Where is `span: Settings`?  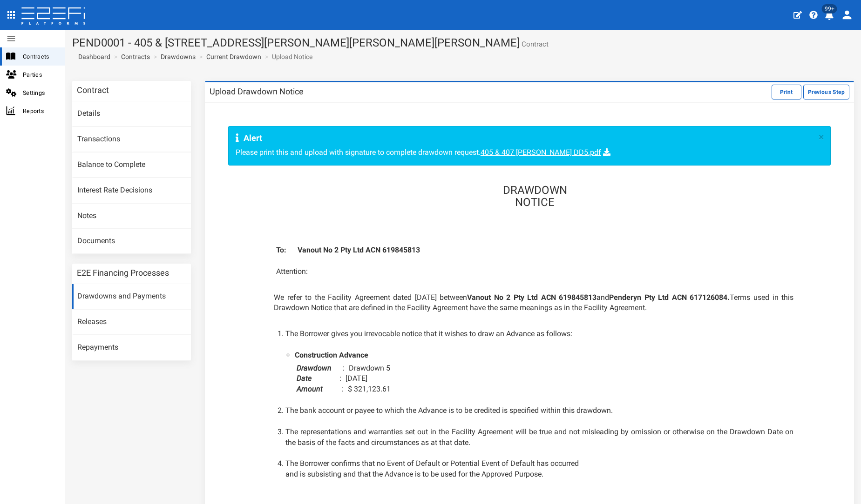 span: Settings is located at coordinates (40, 93).